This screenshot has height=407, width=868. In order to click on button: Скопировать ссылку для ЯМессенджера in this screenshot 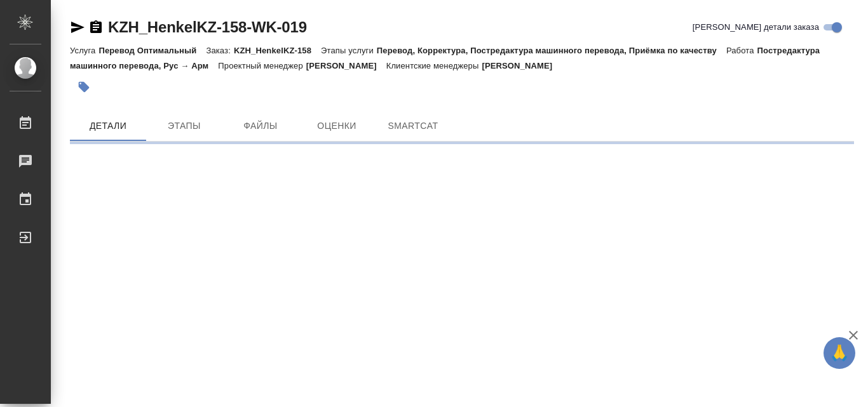, I will do `click(77, 27)`.